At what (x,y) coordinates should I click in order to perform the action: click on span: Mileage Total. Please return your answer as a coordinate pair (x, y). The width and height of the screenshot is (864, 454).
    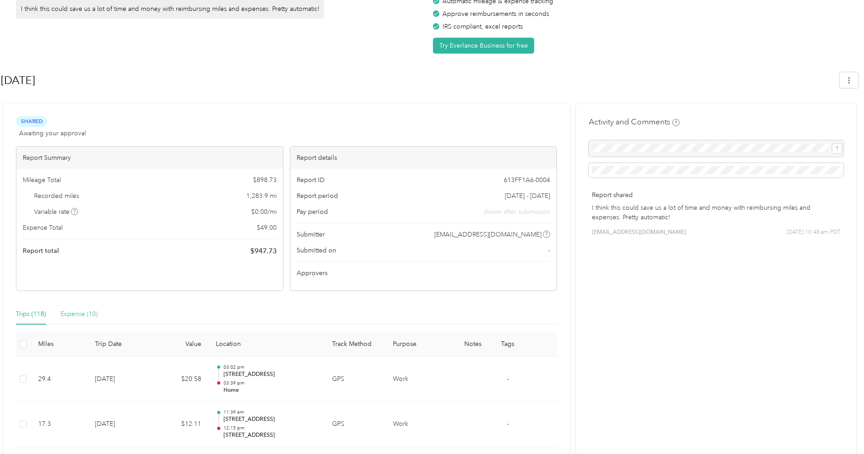
    Looking at the image, I should click on (42, 180).